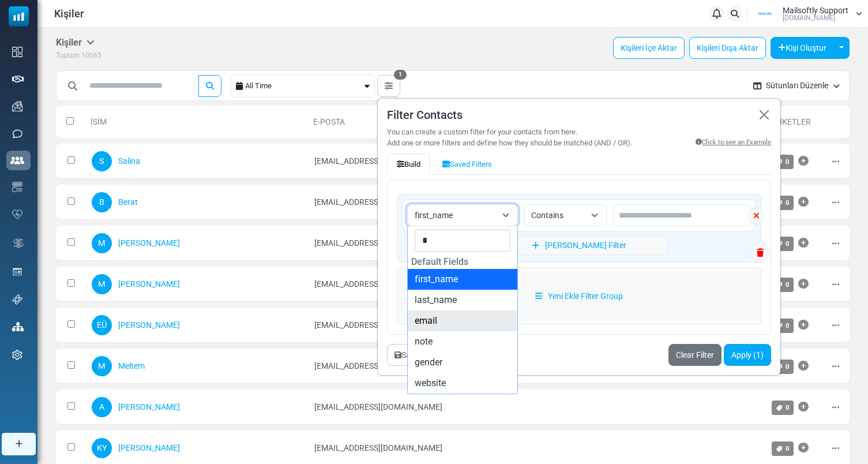  I want to click on span: Mailsoftly Support, so click(815, 11).